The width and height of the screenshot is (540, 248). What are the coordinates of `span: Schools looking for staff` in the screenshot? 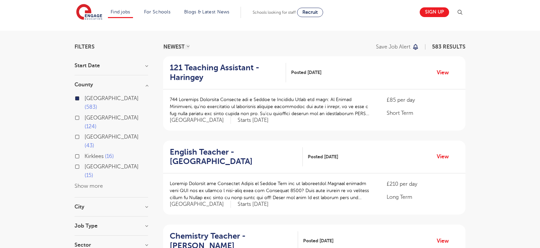 It's located at (274, 12).